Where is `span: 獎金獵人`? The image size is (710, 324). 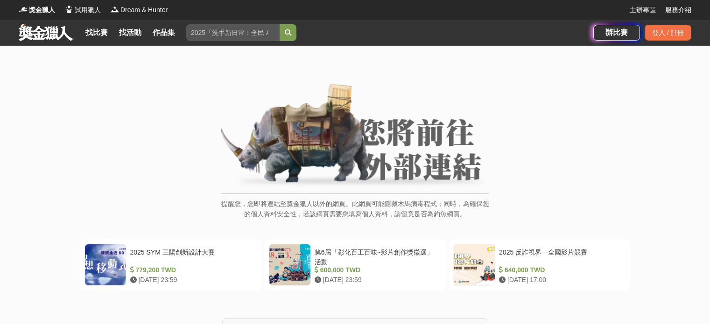 span: 獎金獵人 is located at coordinates (42, 10).